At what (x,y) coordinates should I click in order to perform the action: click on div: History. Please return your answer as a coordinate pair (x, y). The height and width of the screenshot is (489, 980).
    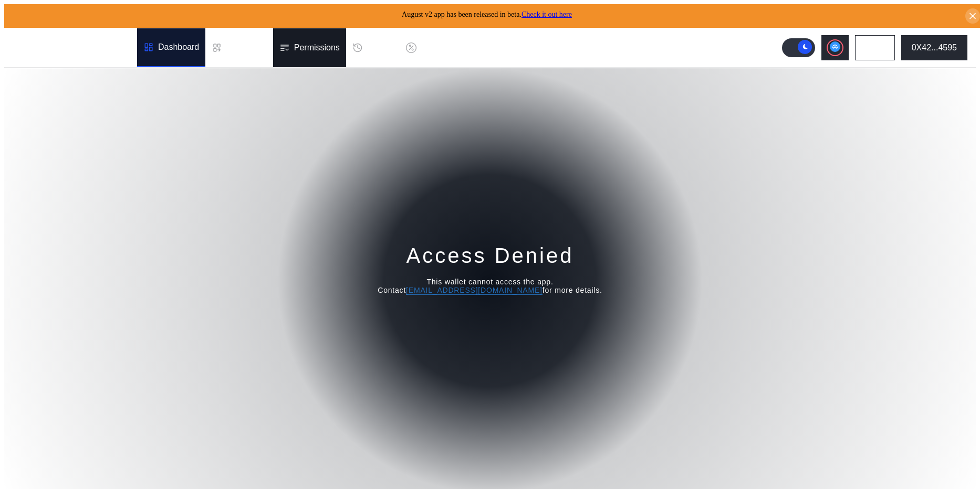
    Looking at the image, I should click on (380, 48).